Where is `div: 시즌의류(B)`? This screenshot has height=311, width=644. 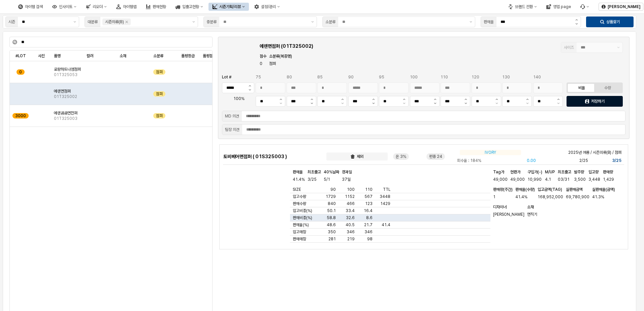
div: 시즌의류(B) is located at coordinates (115, 22).